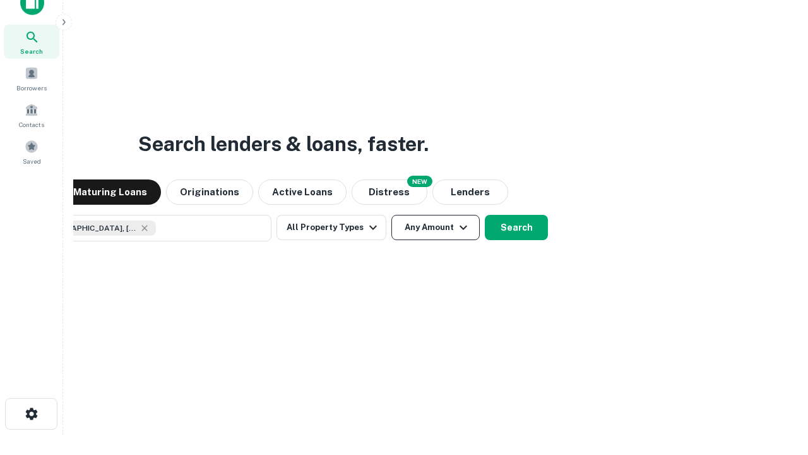 The image size is (808, 455). I want to click on button: All Property Types, so click(331, 227).